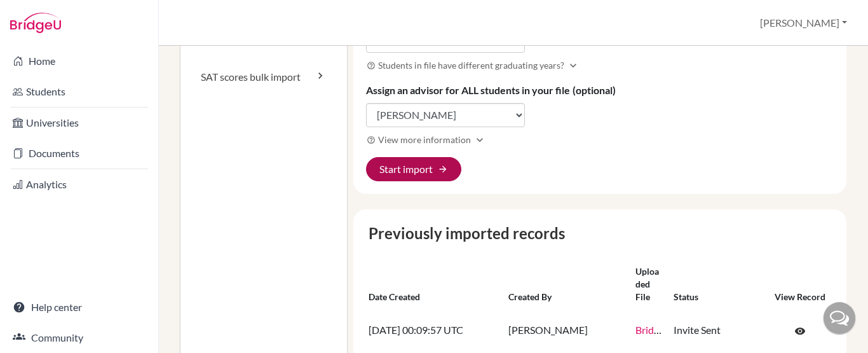  Describe the element at coordinates (425, 139) in the screenshot. I see `span: View more information` at that location.